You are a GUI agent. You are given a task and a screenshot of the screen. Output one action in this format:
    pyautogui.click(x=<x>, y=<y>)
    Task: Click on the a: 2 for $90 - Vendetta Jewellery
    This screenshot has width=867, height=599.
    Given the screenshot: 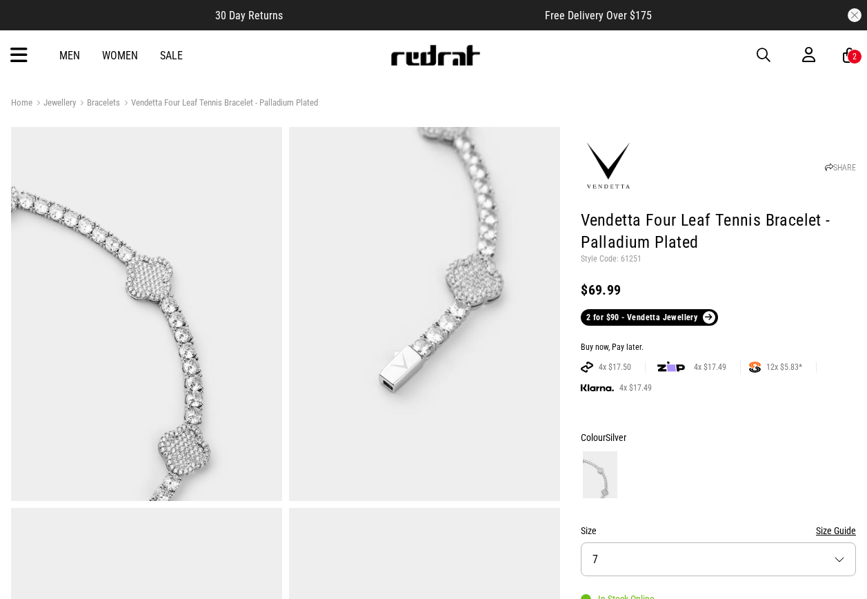 What is the action you would take?
    pyautogui.click(x=649, y=317)
    